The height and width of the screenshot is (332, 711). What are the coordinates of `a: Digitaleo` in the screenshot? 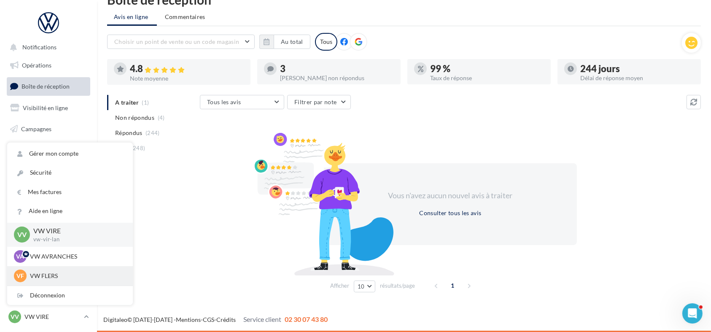 It's located at (115, 319).